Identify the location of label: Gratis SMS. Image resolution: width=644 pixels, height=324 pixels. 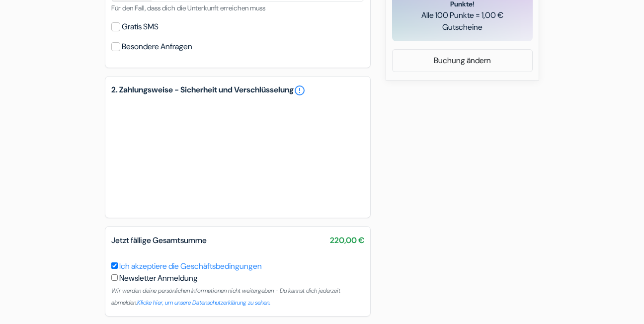
(140, 27).